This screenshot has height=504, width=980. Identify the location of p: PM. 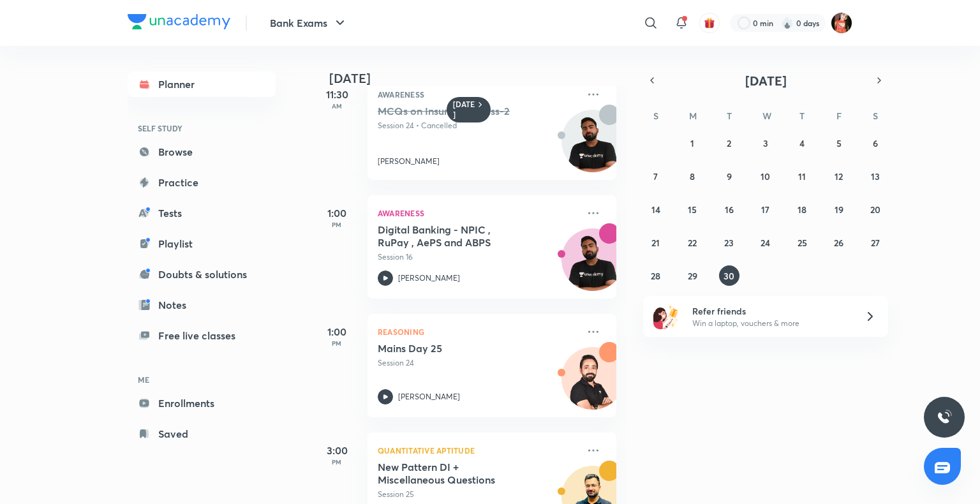
(337, 225).